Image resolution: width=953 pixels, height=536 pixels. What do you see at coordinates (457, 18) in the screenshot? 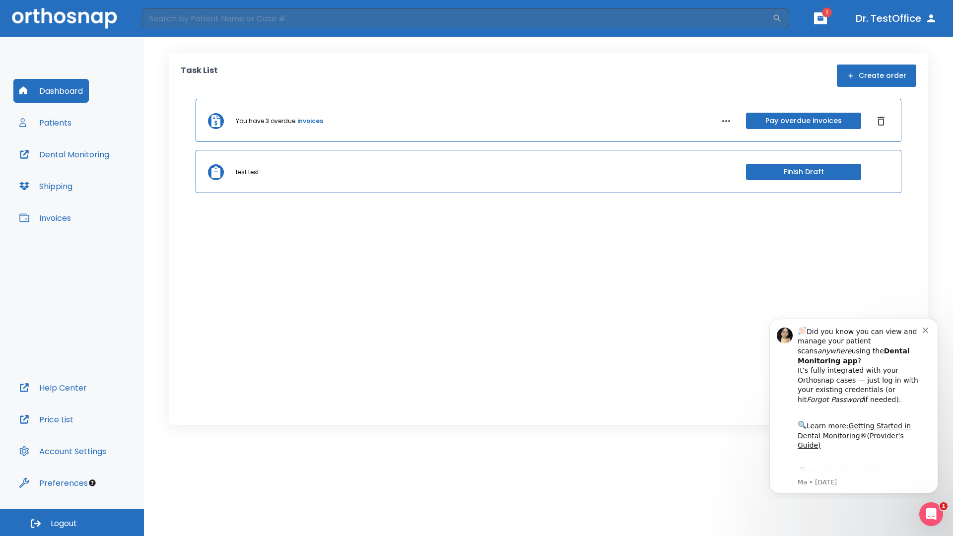
I see `input: Search by Patient Name or Case #` at bounding box center [457, 18].